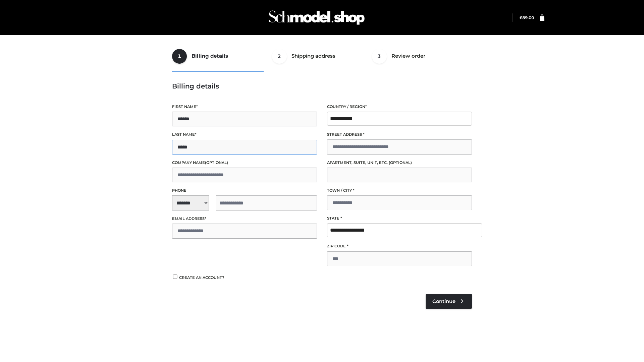  I want to click on bdi: 89.00, so click(527, 17).